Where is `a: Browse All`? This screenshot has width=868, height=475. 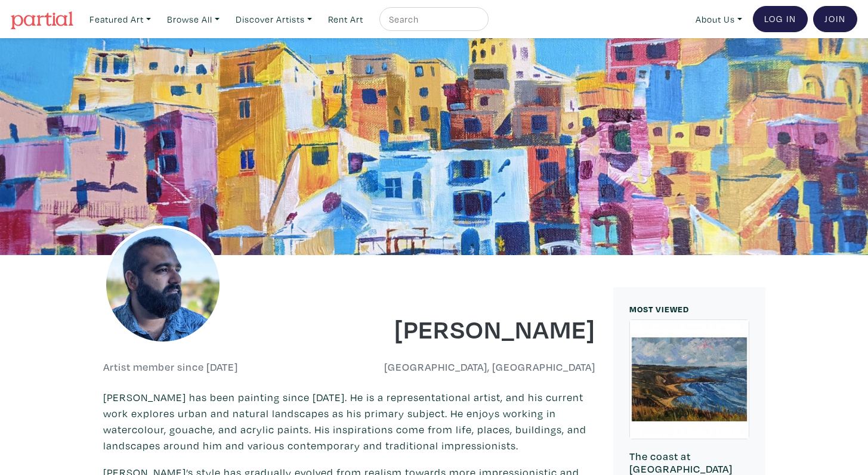 a: Browse All is located at coordinates (193, 19).